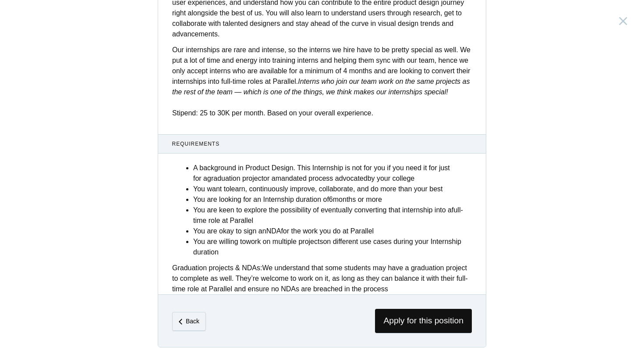 This screenshot has height=358, width=644. What do you see at coordinates (321, 86) in the screenshot?
I see `em: Interns who join our team work on the same projects as the rest of the team — which is one of the...` at bounding box center [321, 86].